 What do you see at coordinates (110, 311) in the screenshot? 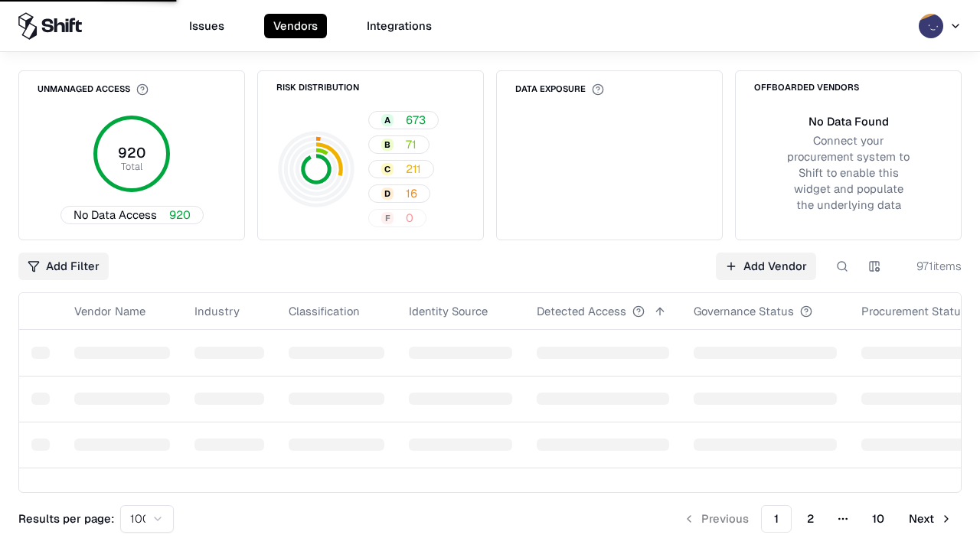
I see `div: Vendor Name` at bounding box center [110, 311].